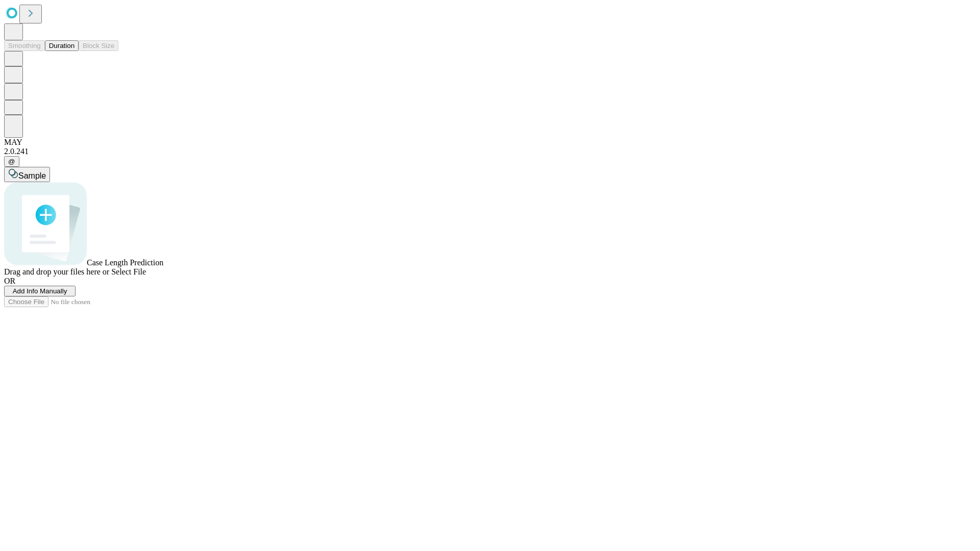 The height and width of the screenshot is (551, 980). Describe the element at coordinates (490, 151) in the screenshot. I see `div: 2.0.241` at that location.